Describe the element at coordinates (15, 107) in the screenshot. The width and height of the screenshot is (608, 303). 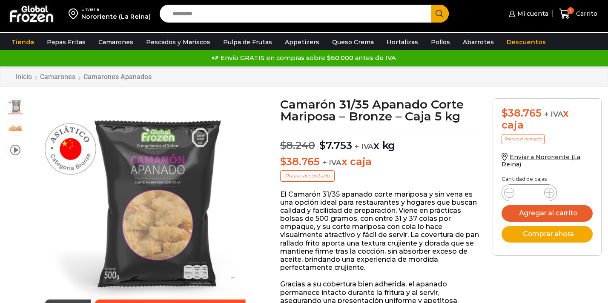
I see `span: apanados` at that location.